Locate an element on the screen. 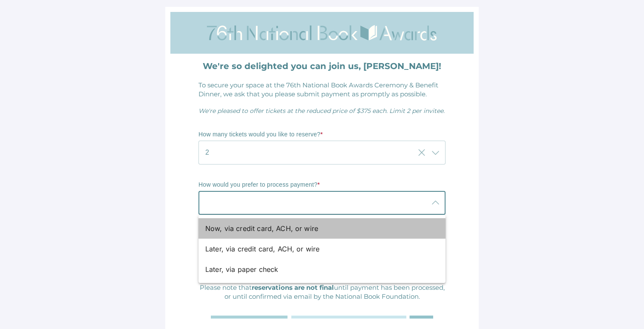  p: How would you prefer to process payment? is located at coordinates (322, 185).